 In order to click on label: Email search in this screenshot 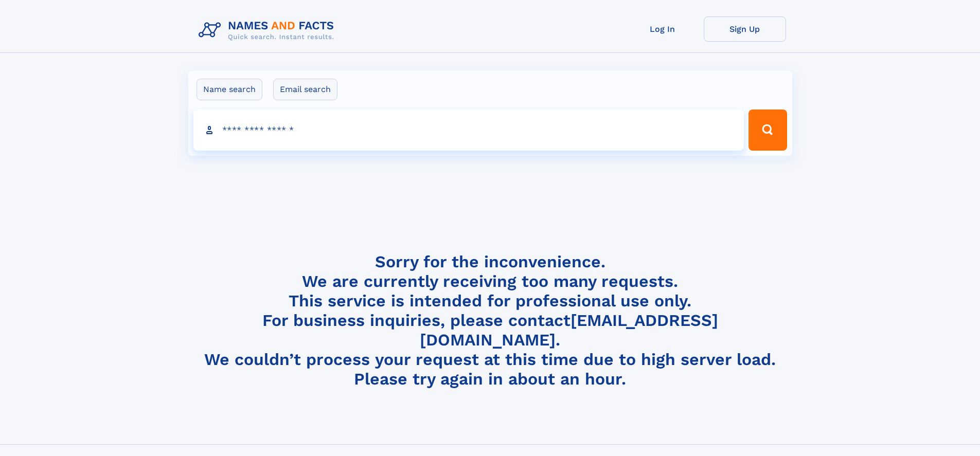, I will do `click(305, 89)`.